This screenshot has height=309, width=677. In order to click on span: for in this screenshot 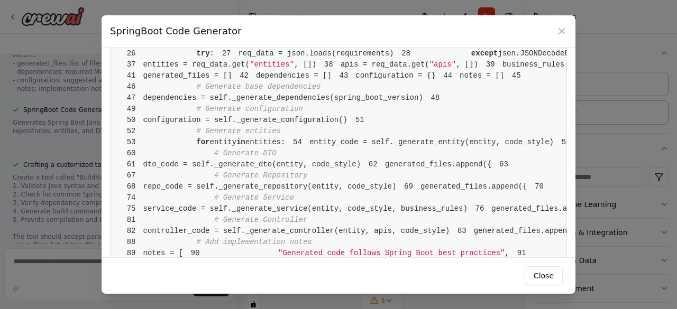, I will do `click(202, 142)`.